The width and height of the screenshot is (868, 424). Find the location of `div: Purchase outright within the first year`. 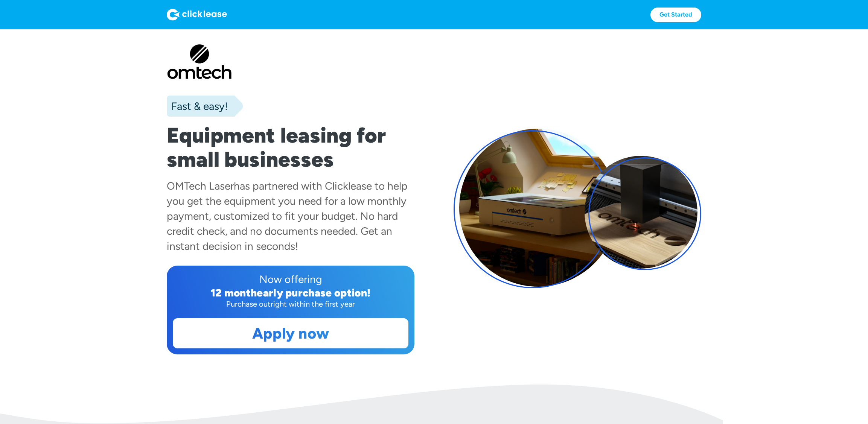

div: Purchase outright within the first year is located at coordinates (291, 304).